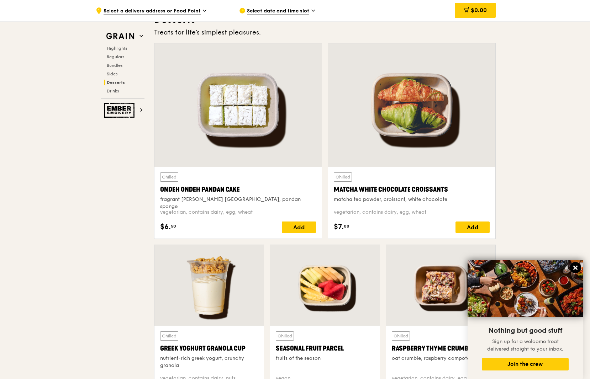 Image resolution: width=590 pixels, height=379 pixels. Describe the element at coordinates (152, 11) in the screenshot. I see `span: Select a delivery address or Food Point` at that location.